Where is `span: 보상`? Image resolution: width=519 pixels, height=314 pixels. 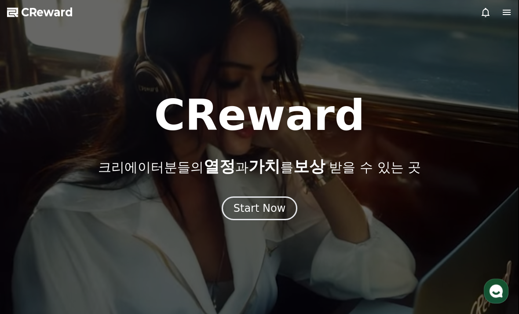 span: 보상 is located at coordinates (309, 166).